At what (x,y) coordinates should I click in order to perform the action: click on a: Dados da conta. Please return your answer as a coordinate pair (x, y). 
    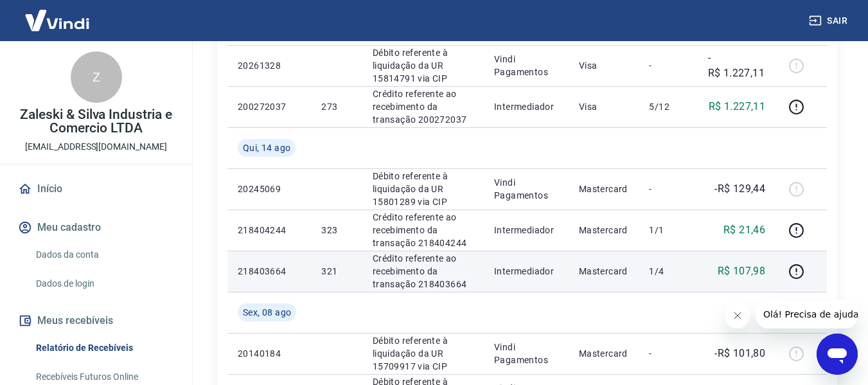
    Looking at the image, I should click on (103, 255).